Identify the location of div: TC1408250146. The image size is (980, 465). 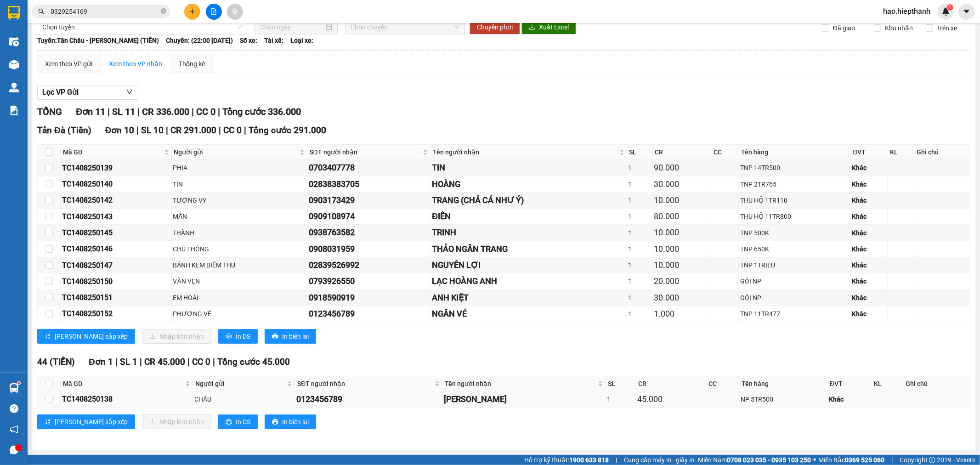
(116, 249).